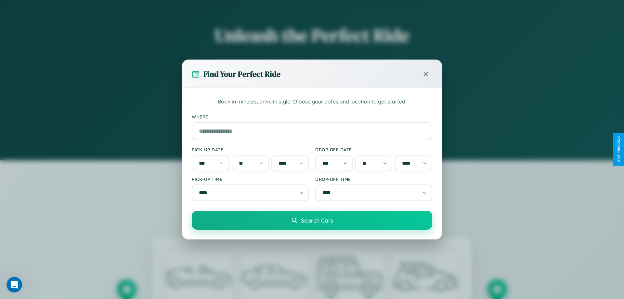 Image resolution: width=624 pixels, height=299 pixels. Describe the element at coordinates (242, 74) in the screenshot. I see `h3: Find Your Perfect Ride` at that location.